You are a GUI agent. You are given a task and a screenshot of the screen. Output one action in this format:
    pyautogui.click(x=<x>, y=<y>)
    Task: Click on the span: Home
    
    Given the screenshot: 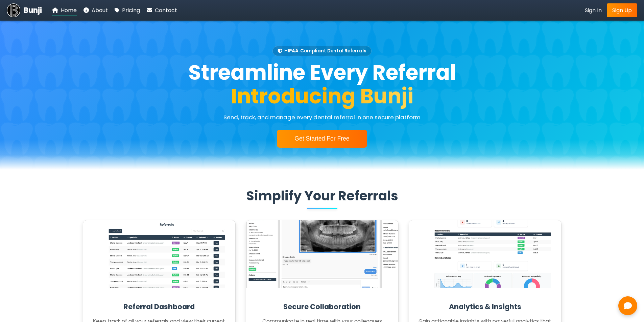 What is the action you would take?
    pyautogui.click(x=69, y=10)
    